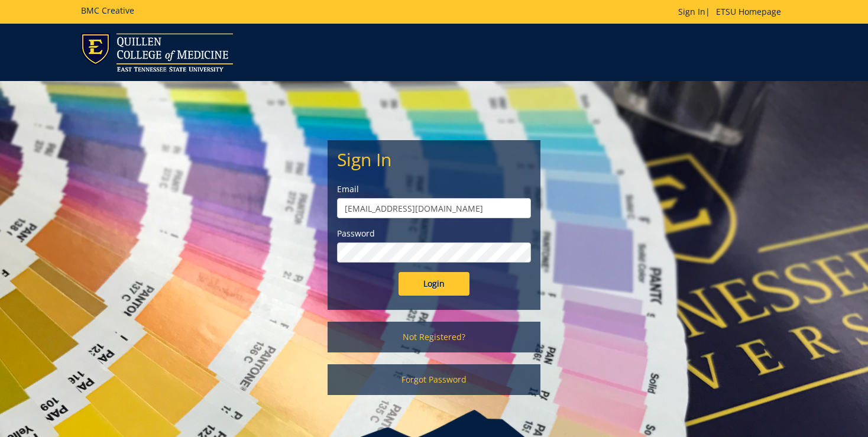 The height and width of the screenshot is (437, 868). Describe the element at coordinates (434, 380) in the screenshot. I see `a: Forgot Password` at that location.